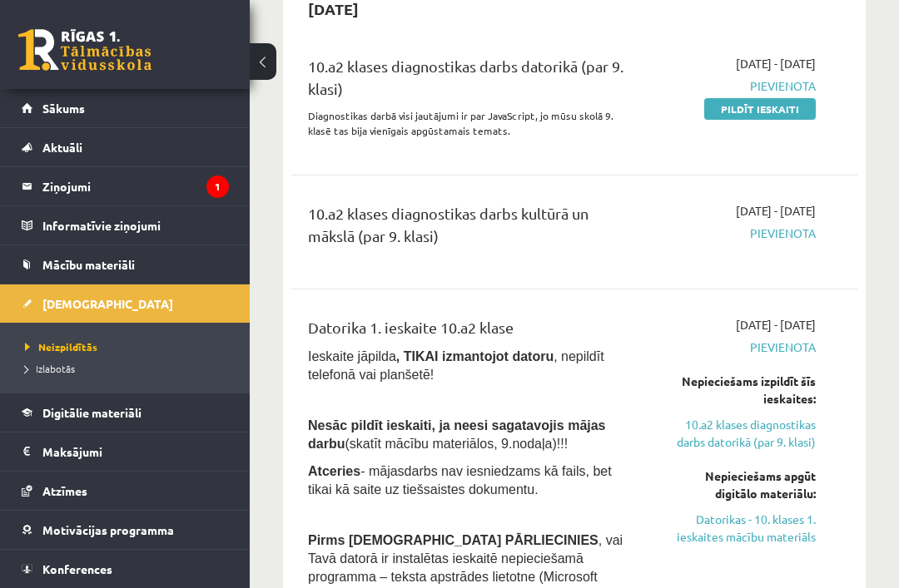  What do you see at coordinates (334, 471) in the screenshot?
I see `b: Atceries` at bounding box center [334, 471].